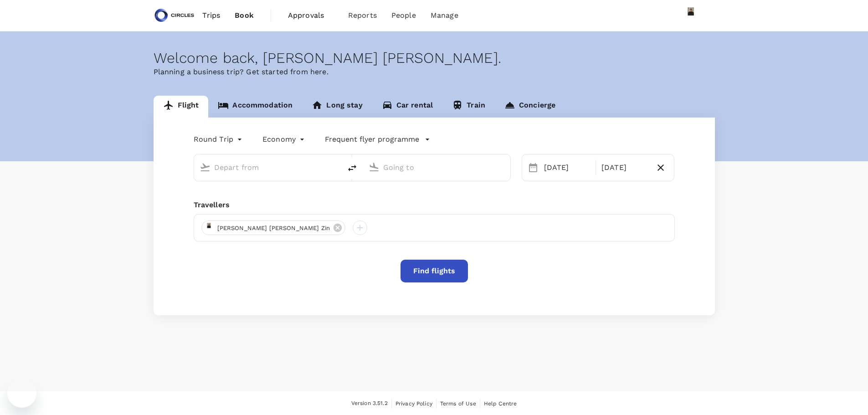  Describe the element at coordinates (377, 139) in the screenshot. I see `button: Frequent flyer programme` at that location.